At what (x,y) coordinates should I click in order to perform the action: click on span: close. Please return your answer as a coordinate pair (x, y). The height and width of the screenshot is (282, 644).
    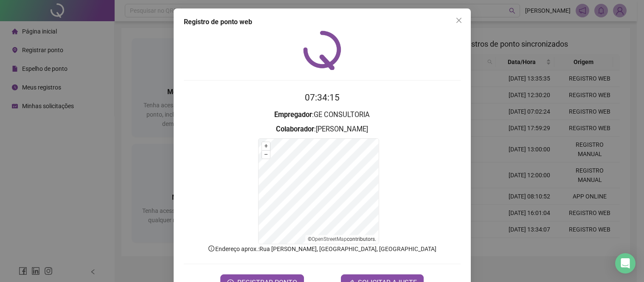
    Looking at the image, I should click on (459, 20).